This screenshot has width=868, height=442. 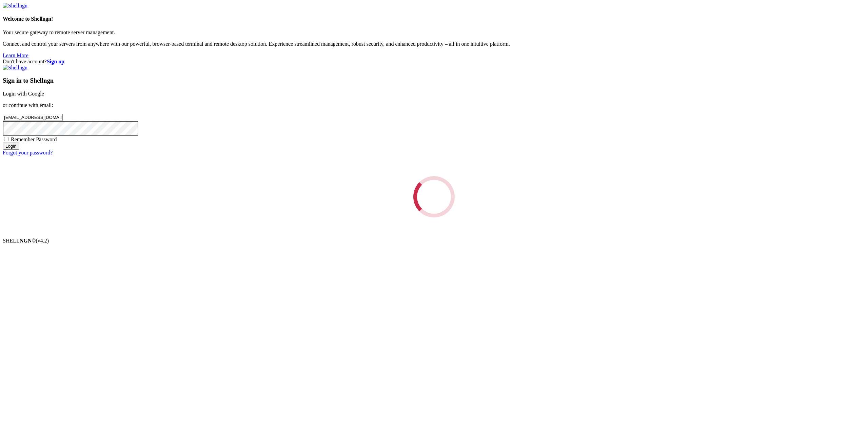 What do you see at coordinates (56, 61) in the screenshot?
I see `strong: Sign up` at bounding box center [56, 61].